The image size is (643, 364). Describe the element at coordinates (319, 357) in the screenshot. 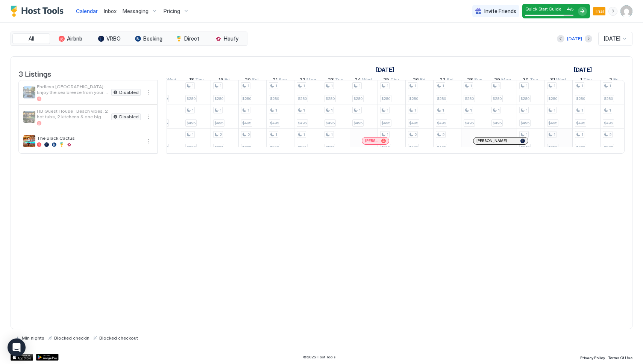

I see `span: © 2025 Host Tools` at that location.